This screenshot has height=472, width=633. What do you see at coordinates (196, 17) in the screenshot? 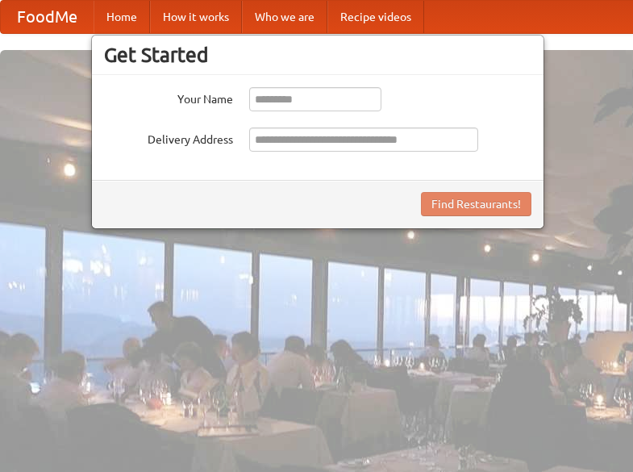
I see `a: How it works` at bounding box center [196, 17].